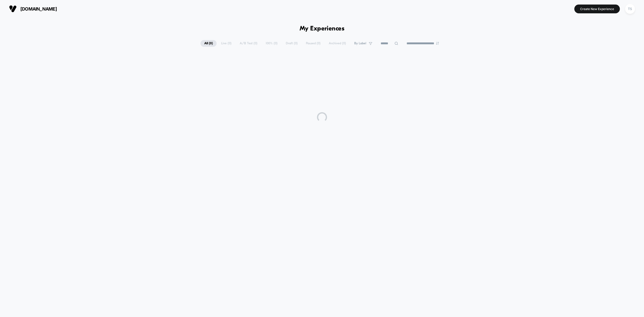  What do you see at coordinates (438, 43) in the screenshot?
I see `img: end` at bounding box center [438, 43].